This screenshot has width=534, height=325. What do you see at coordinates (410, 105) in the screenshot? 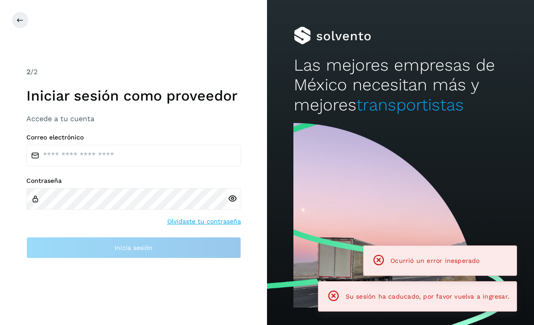
I see `span: transportistas` at bounding box center [410, 105].